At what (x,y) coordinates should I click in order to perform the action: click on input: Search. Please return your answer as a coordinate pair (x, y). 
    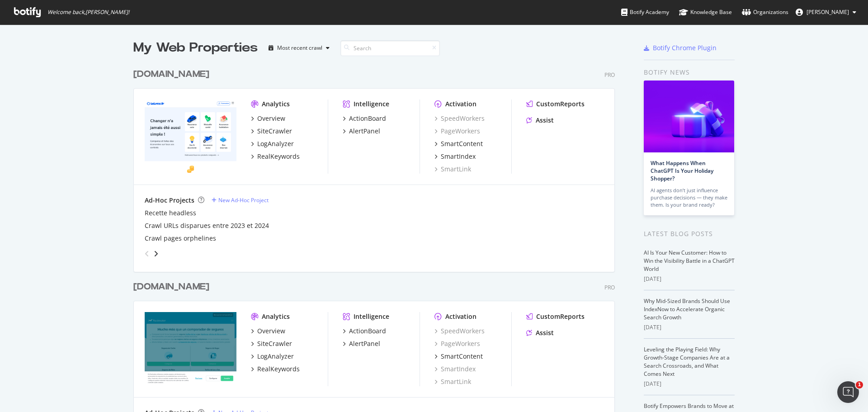
    Looking at the image, I should click on (390, 48).